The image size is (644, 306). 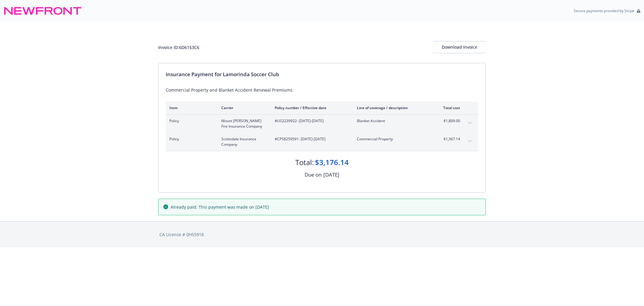 I want to click on div: Line of coverage / description, so click(x=393, y=108).